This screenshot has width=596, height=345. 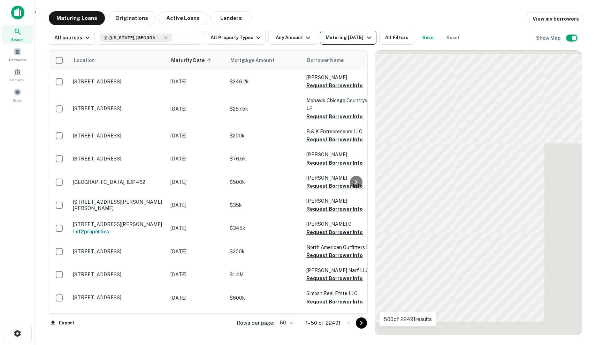 What do you see at coordinates (84, 60) in the screenshot?
I see `span: Location` at bounding box center [84, 60].